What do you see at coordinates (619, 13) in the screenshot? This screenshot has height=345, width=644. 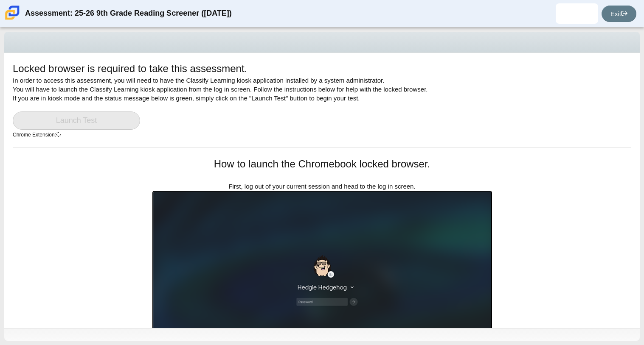 I see `a: Exit` at bounding box center [619, 13].